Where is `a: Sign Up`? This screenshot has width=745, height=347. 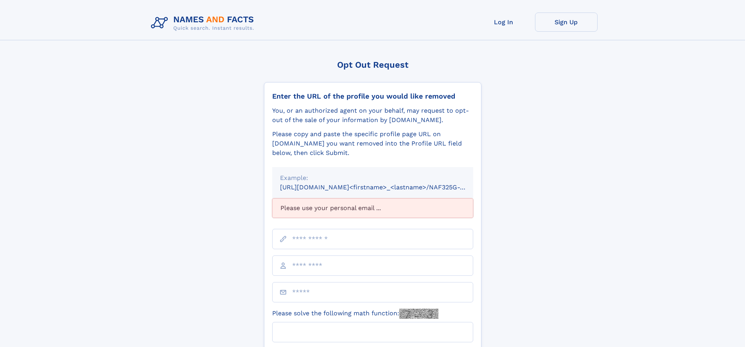 a: Sign Up is located at coordinates (566, 22).